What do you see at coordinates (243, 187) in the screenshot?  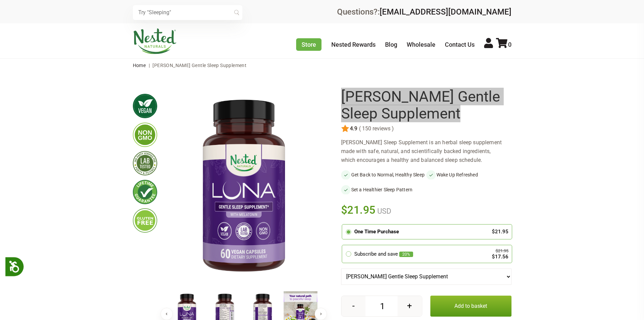 I see `img: LUNA Gentle Sleep Supplement` at bounding box center [243, 187].